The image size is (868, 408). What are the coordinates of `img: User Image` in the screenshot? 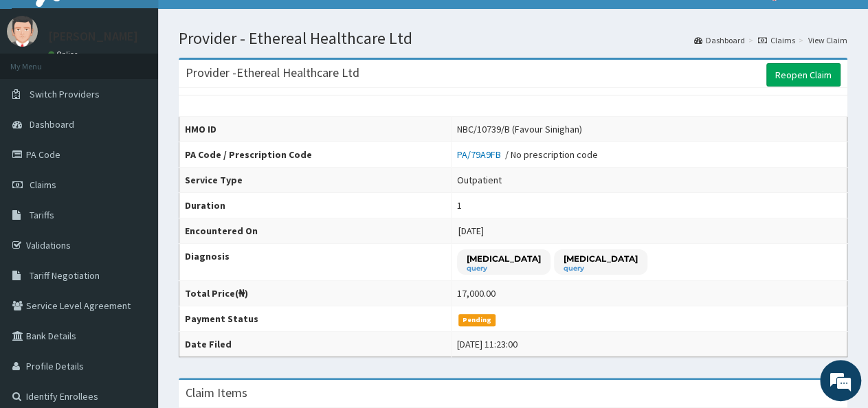 It's located at (22, 31).